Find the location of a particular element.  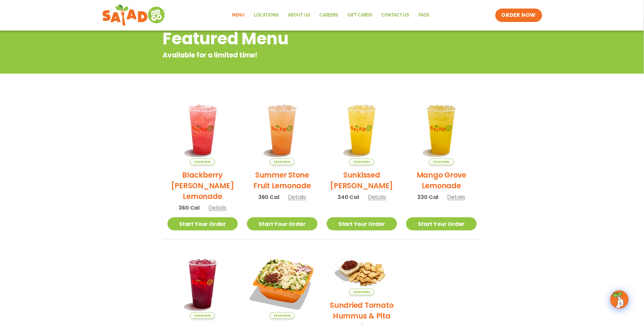

h2: Featured Menu is located at coordinates (297, 39).